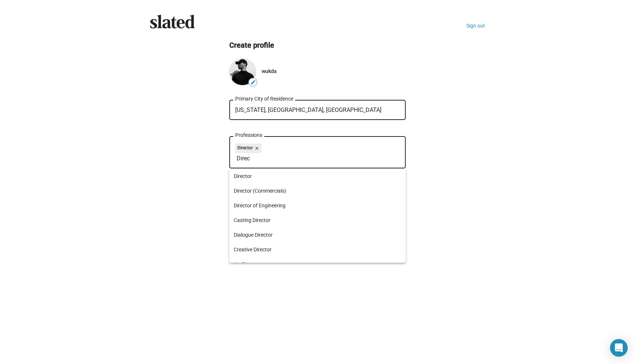 The height and width of the screenshot is (364, 635). I want to click on span: Casting Director, so click(318, 220).